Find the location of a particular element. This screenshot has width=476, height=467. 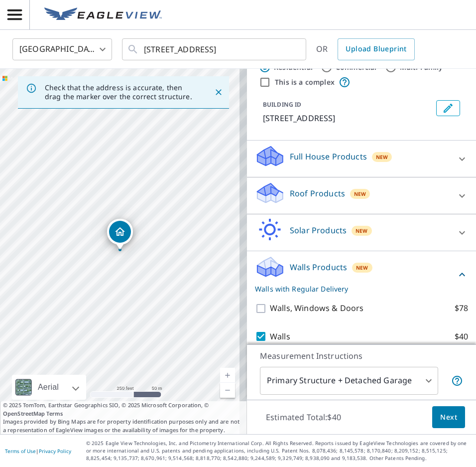

a: Terms of Use is located at coordinates (20, 451).